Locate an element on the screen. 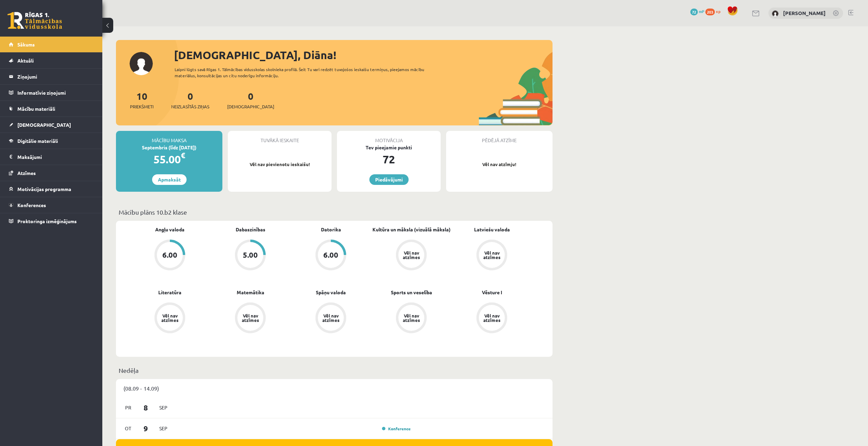 The width and height of the screenshot is (868, 446). div: Mācību maksa is located at coordinates (169, 138).